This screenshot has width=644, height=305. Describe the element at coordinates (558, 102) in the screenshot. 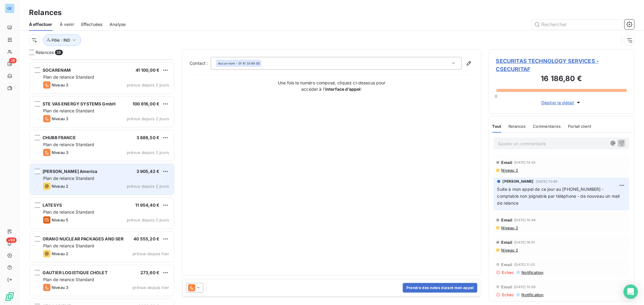

I see `span: Déplier le détail` at that location.